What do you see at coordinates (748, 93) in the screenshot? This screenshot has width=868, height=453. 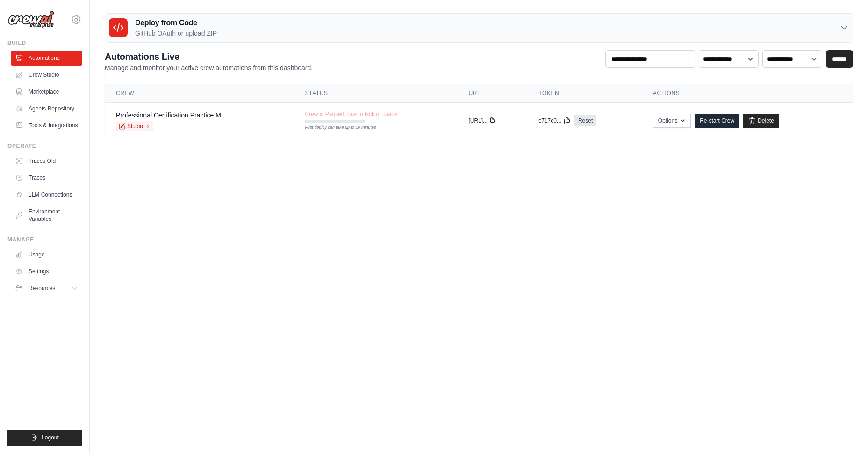 I see `th: Actions` at bounding box center [748, 93].